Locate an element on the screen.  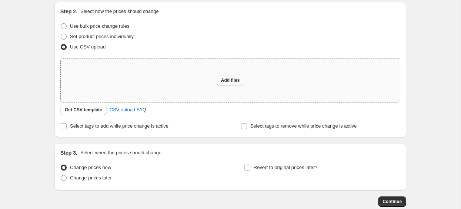
button: Continue is located at coordinates (392, 202).